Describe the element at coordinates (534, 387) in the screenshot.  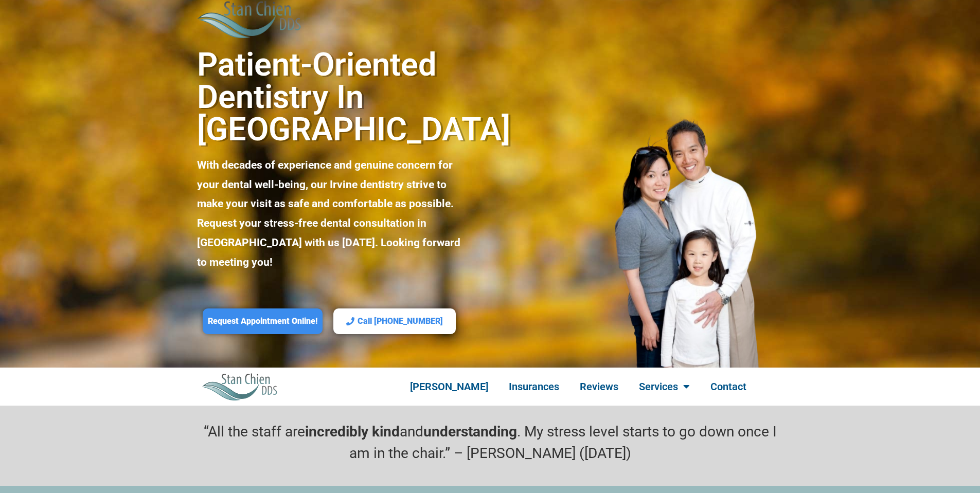
I see `a: Insurances` at that location.